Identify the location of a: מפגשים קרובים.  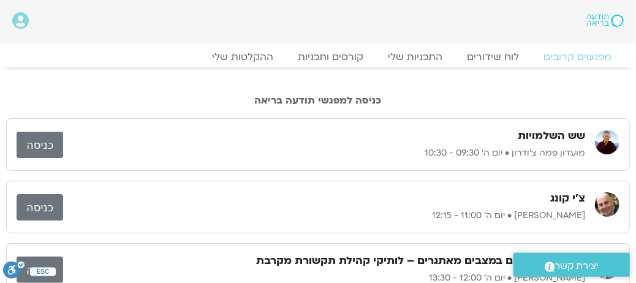
(577, 57).